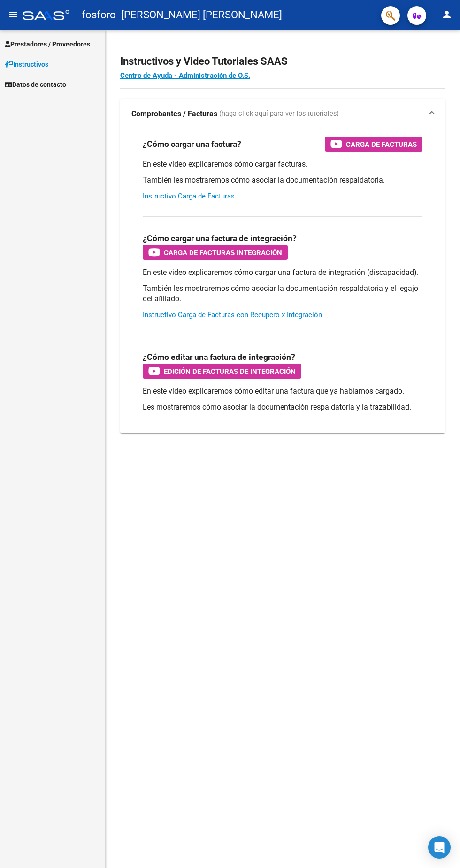 The height and width of the screenshot is (868, 460). I want to click on mat-icon: person, so click(447, 15).